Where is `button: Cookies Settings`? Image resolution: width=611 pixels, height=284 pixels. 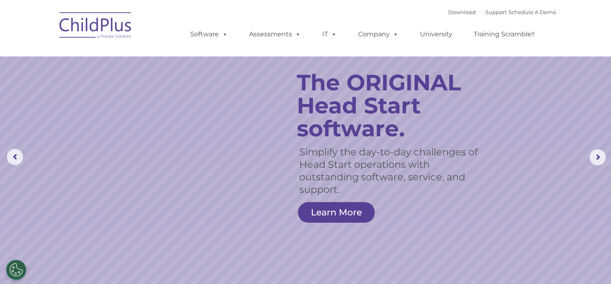
button: Cookies Settings is located at coordinates (16, 270).